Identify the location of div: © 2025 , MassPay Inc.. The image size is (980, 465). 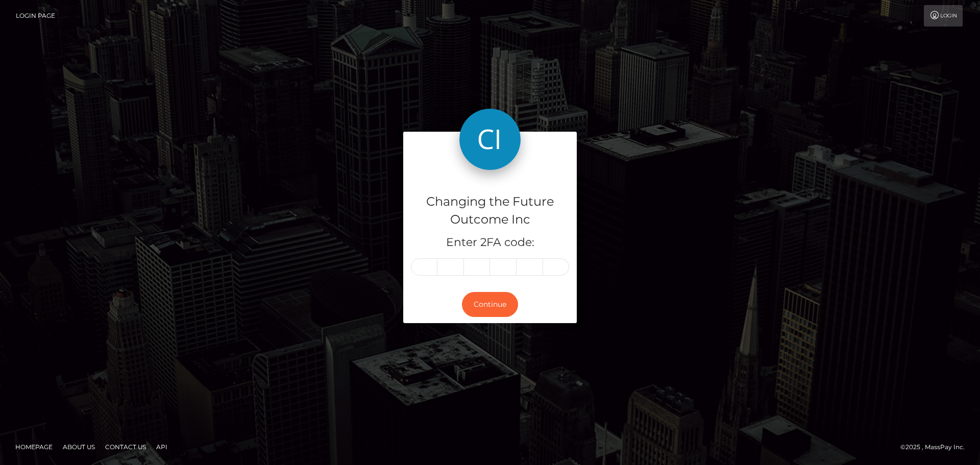
(936, 447).